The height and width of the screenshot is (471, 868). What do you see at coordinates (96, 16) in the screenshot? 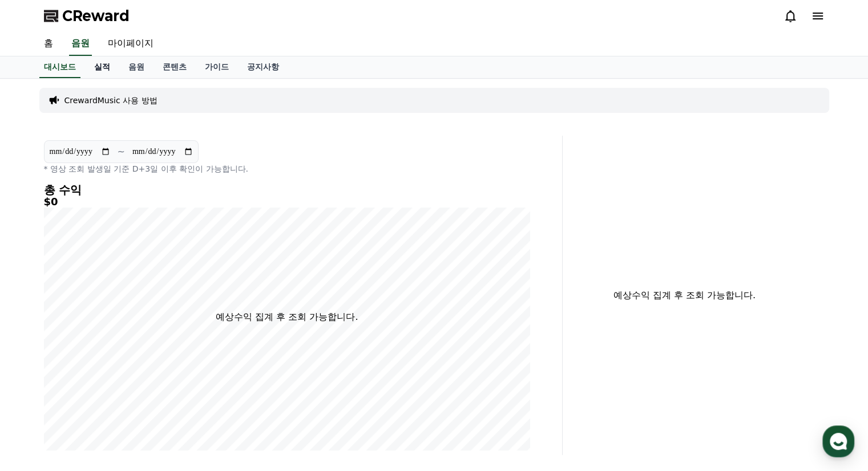
I see `span: CReward` at bounding box center [96, 16].